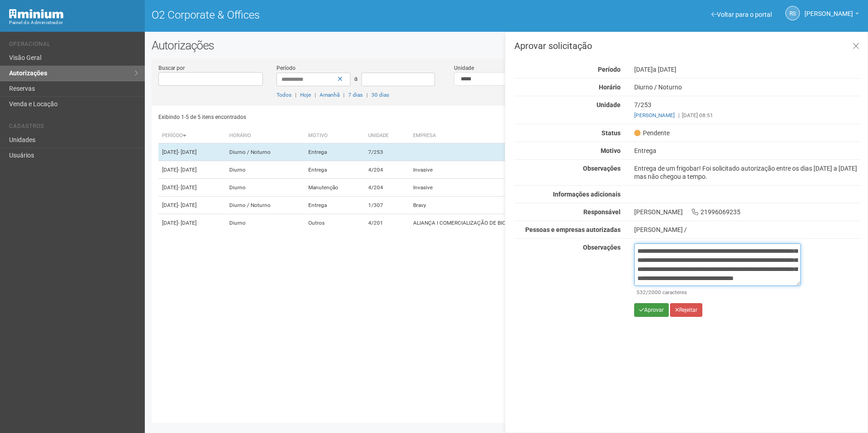  Describe the element at coordinates (286, 68) in the screenshot. I see `label: Período` at that location.